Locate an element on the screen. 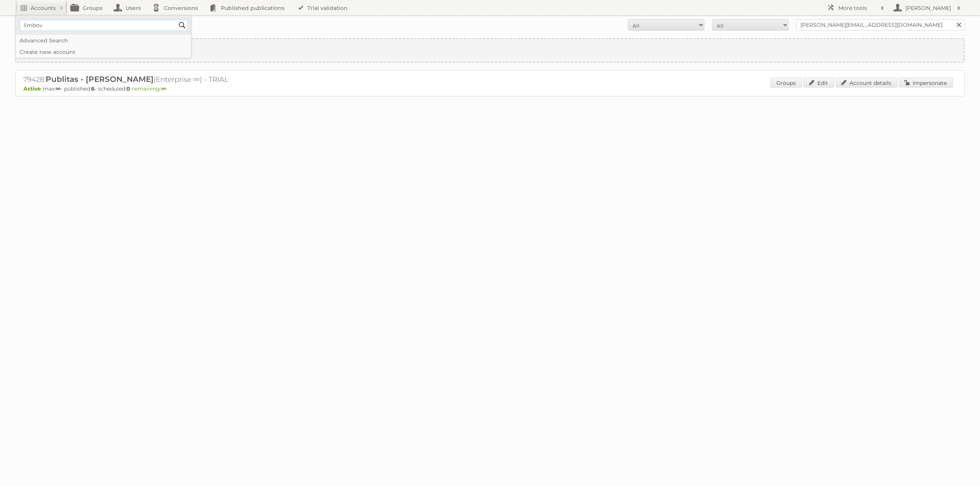 Image resolution: width=980 pixels, height=486 pixels. input: Search is located at coordinates (182, 26).